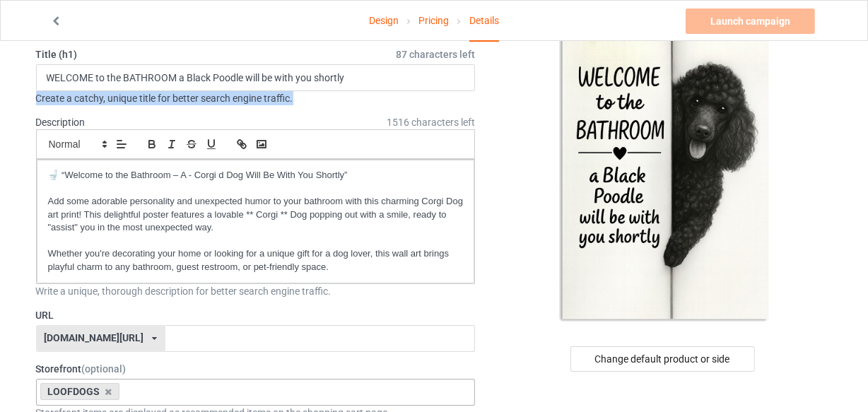  Describe the element at coordinates (484, 21) in the screenshot. I see `div: Details` at that location.